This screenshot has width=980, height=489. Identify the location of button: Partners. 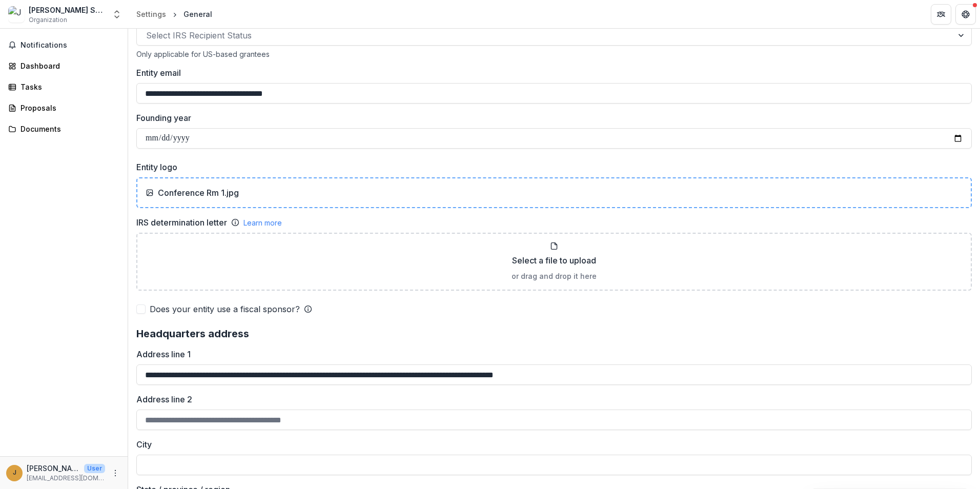
(941, 14).